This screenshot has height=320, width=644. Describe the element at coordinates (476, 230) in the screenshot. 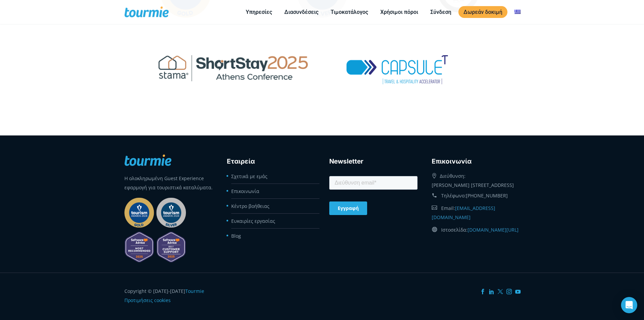

I see `div: Ιστοσελίδα:` at that location.